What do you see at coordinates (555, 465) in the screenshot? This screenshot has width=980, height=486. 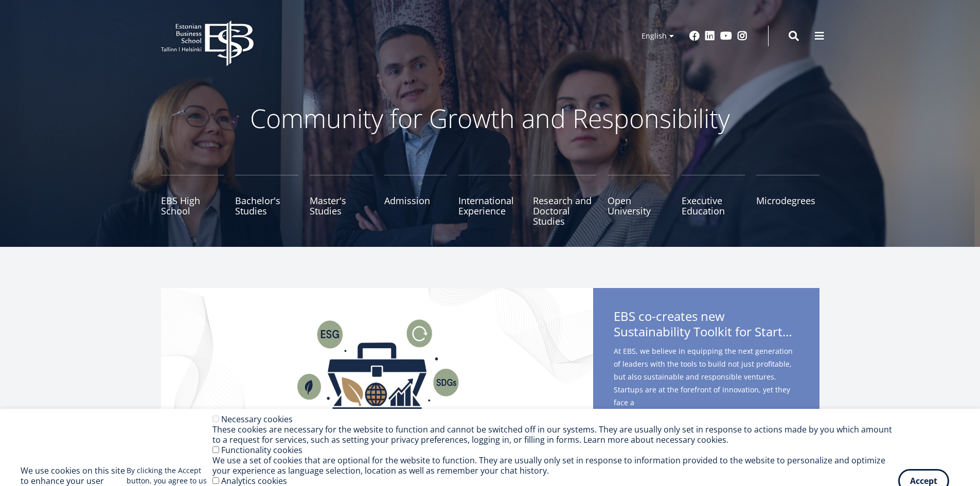 I see `div: We use a set of cookies that are optional for the website to function. They are usually only set ...` at bounding box center [555, 465].